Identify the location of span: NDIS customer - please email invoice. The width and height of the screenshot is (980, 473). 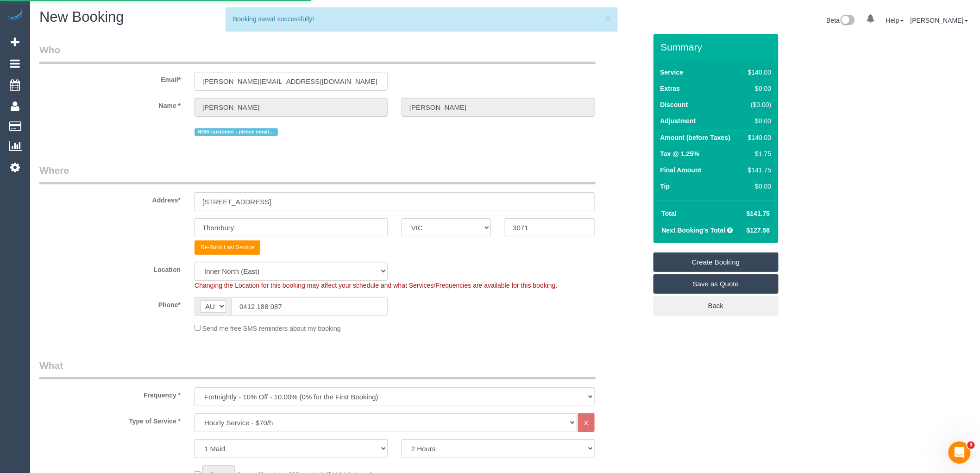
(236, 132).